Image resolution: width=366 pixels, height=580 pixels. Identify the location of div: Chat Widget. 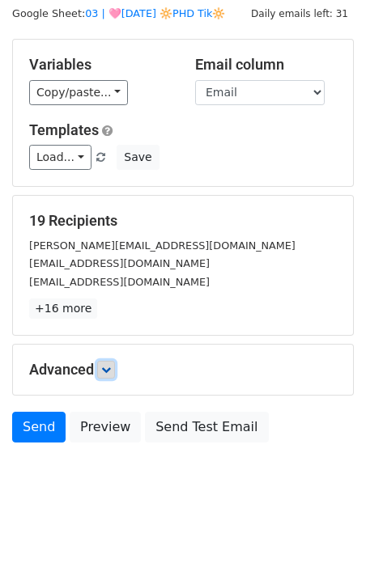
(325, 541).